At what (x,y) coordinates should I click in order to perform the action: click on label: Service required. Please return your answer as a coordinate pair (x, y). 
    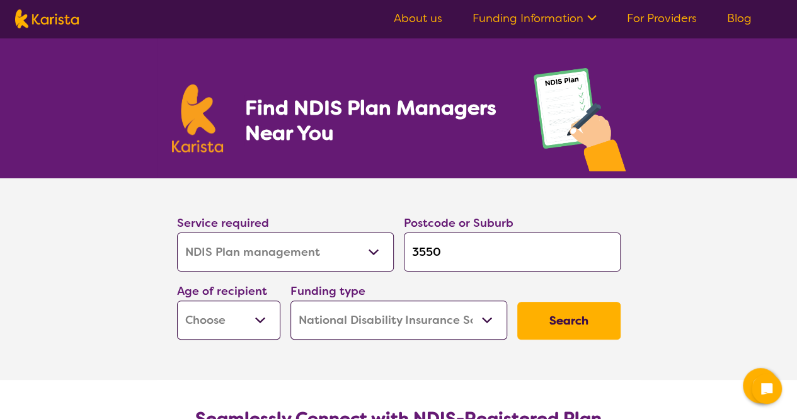
    Looking at the image, I should click on (223, 223).